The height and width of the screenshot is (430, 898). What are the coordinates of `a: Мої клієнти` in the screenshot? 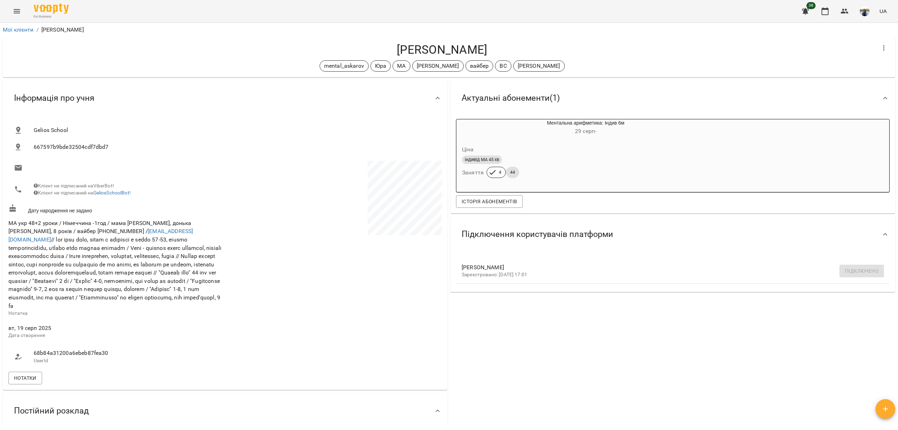 It's located at (18, 29).